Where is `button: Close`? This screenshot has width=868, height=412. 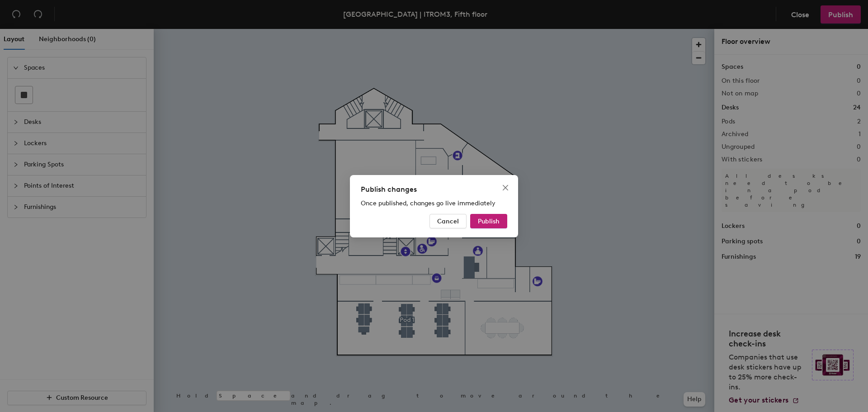 button: Close is located at coordinates (505, 188).